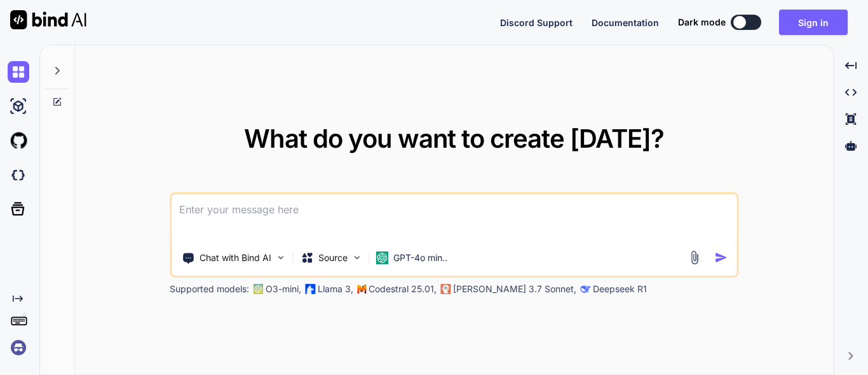 The height and width of the screenshot is (375, 868). Describe the element at coordinates (335, 289) in the screenshot. I see `p: Llama 3,` at that location.